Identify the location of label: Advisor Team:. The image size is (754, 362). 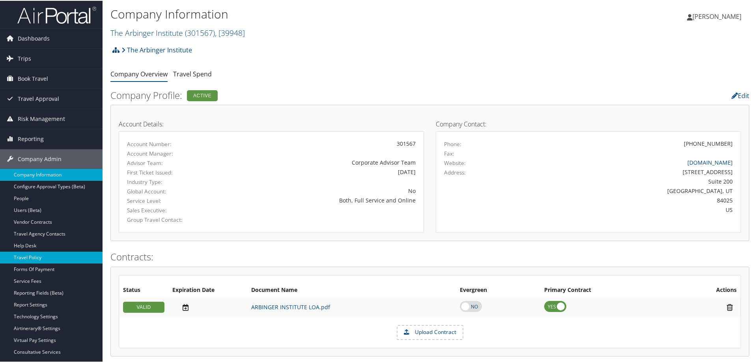
(171, 162).